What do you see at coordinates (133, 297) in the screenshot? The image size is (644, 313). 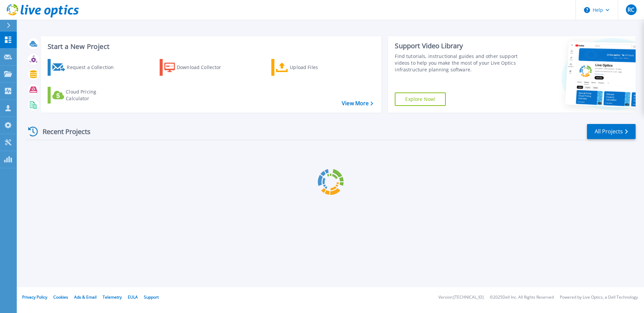 I see `a: EULA` at bounding box center [133, 297].